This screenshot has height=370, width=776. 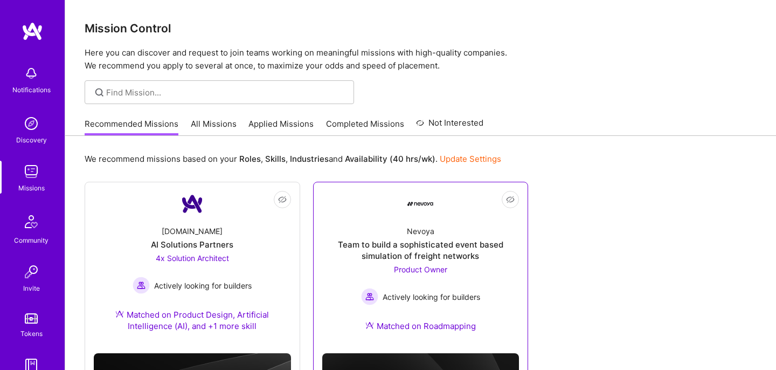 I want to click on a: Completed Missions, so click(x=365, y=127).